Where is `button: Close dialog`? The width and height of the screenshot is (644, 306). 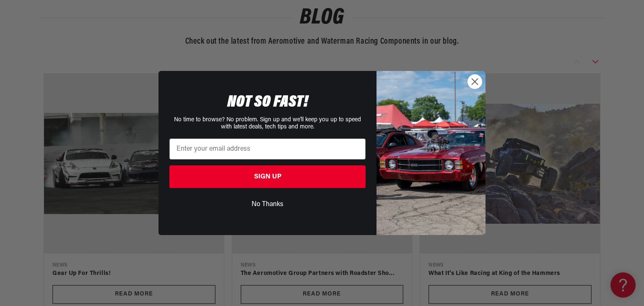 button: Close dialog is located at coordinates (475, 82).